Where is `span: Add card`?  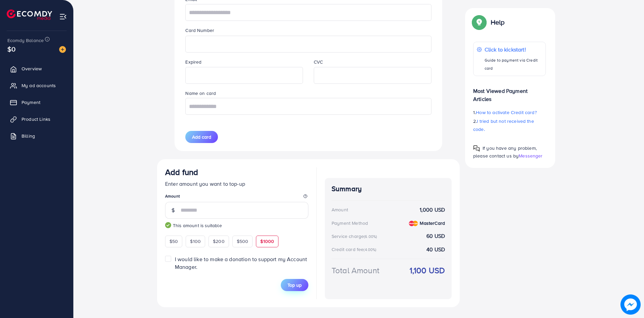 span: Add card is located at coordinates (201, 137).